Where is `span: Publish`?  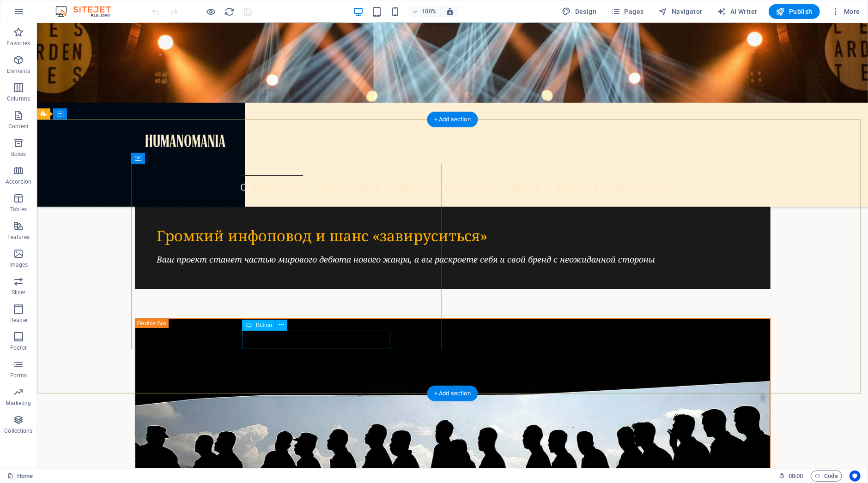 span: Publish is located at coordinates (794, 11).